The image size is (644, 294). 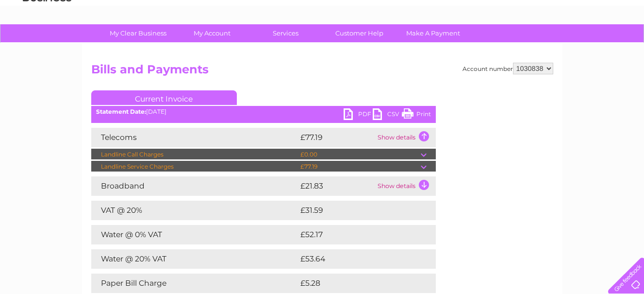 I want to click on a: Print, so click(x=416, y=115).